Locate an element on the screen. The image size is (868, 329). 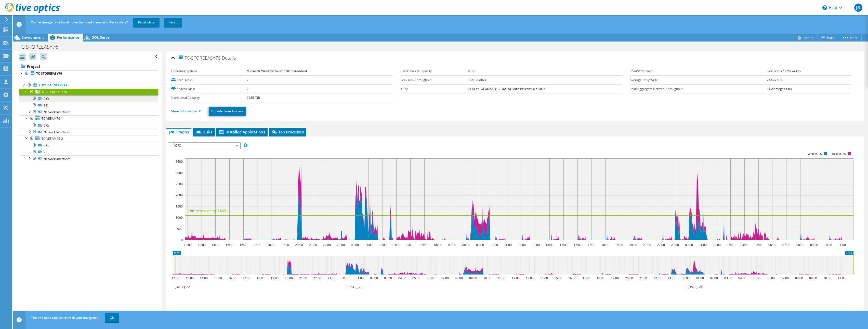
b: Microsoft Windows Server 2019 Standard is located at coordinates (277, 71).